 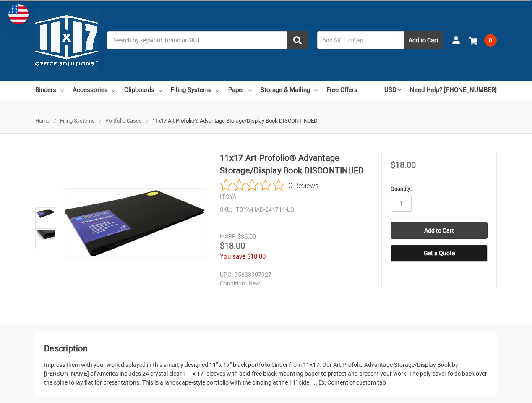 What do you see at coordinates (294, 165) in the screenshot?
I see `h1: 11x17 Art Profolio® Advantage Storage/Display Book DISCONTINUED` at bounding box center [294, 165].